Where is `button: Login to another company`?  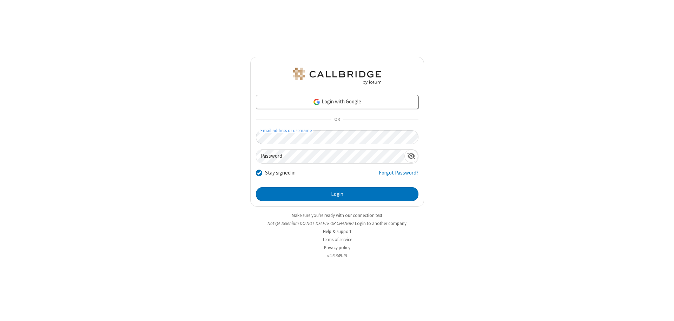
button: Login to another company is located at coordinates (380, 224).